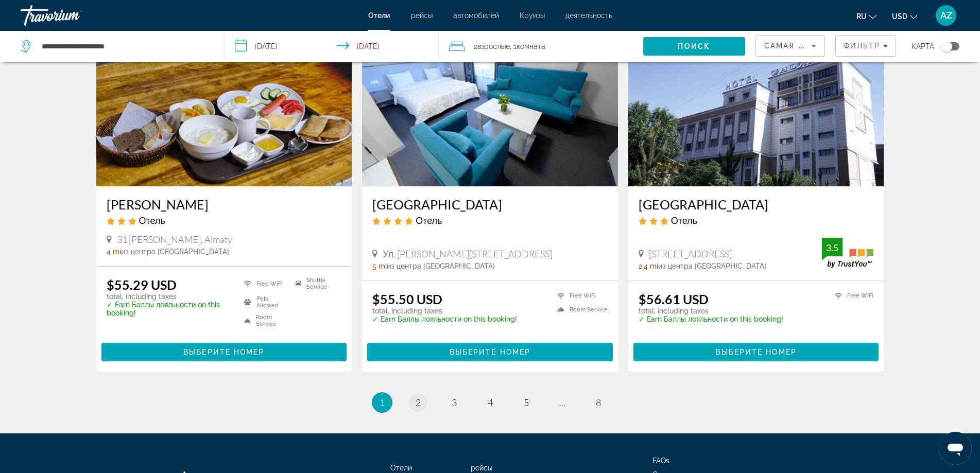 The width and height of the screenshot is (980, 473). I want to click on span: 5, so click(527, 403).